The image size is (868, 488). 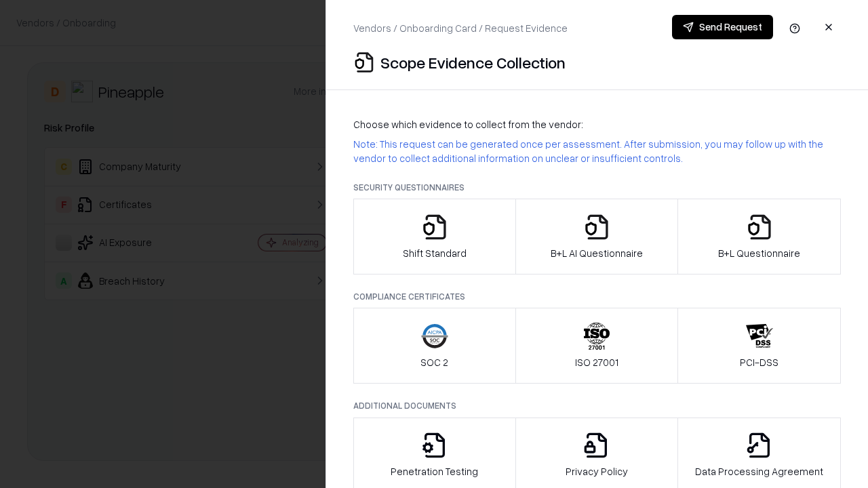 What do you see at coordinates (597, 151) in the screenshot?
I see `p: Note: This request can be generated once per assessment. After submission, you may follow up with...` at bounding box center [597, 151].